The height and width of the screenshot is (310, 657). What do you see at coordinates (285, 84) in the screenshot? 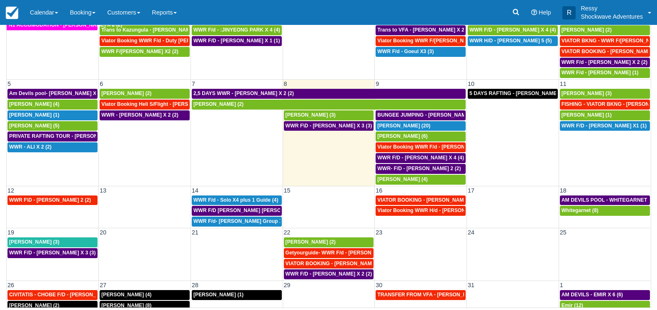
I see `span: 8` at bounding box center [285, 84].